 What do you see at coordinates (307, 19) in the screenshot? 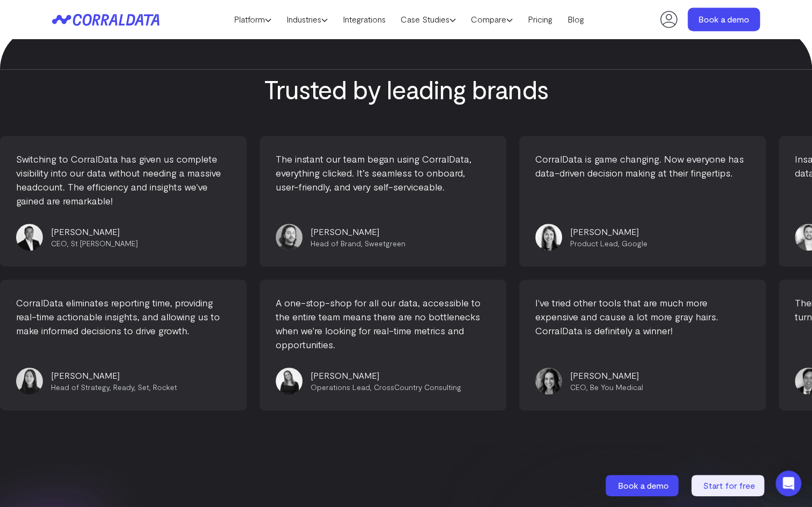
I see `a: Industries` at bounding box center [307, 19].